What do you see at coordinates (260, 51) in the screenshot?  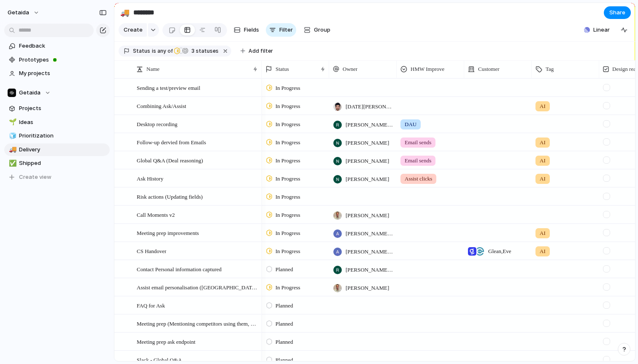 I see `span: Add filter` at bounding box center [260, 51].